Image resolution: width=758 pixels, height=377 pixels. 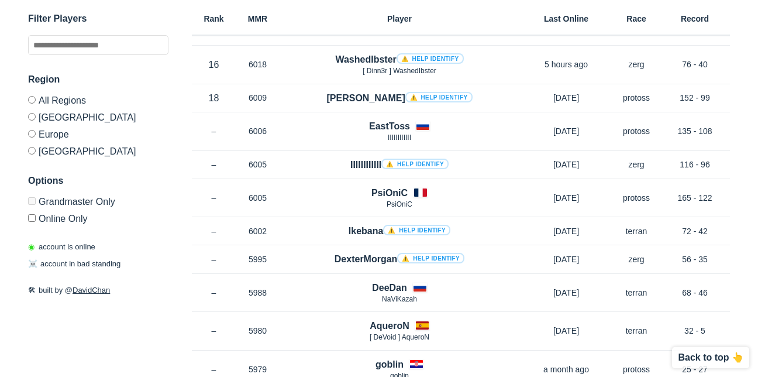 What do you see at coordinates (390, 287) in the screenshot?
I see `h4: DeeDan` at bounding box center [390, 287].